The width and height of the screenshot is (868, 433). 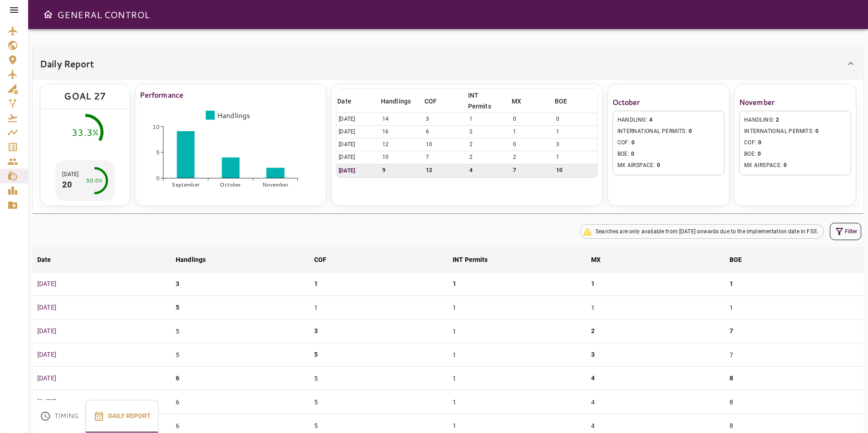 I want to click on button: Timing, so click(x=59, y=416).